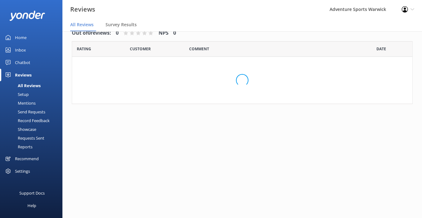 This screenshot has height=218, width=422. I want to click on a: Requests Sent, so click(33, 138).